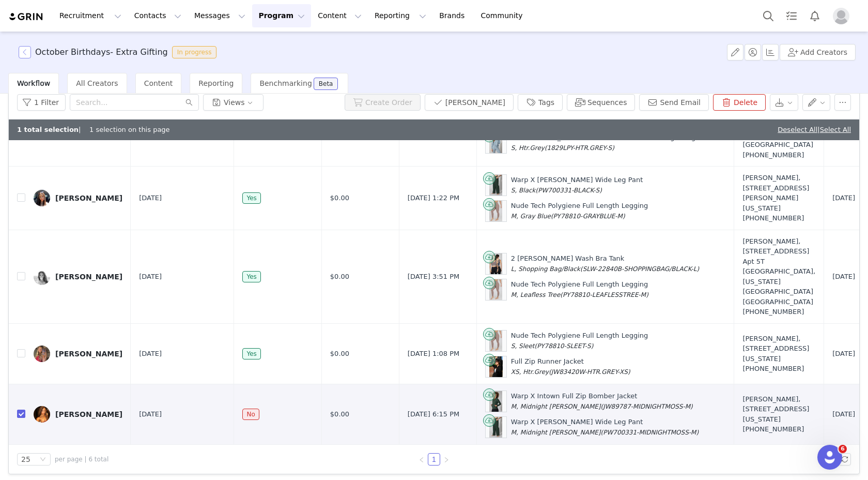 This screenshot has width=868, height=480. What do you see at coordinates (842, 16) in the screenshot?
I see `img: placeholder-profile.jpg` at bounding box center [842, 16].